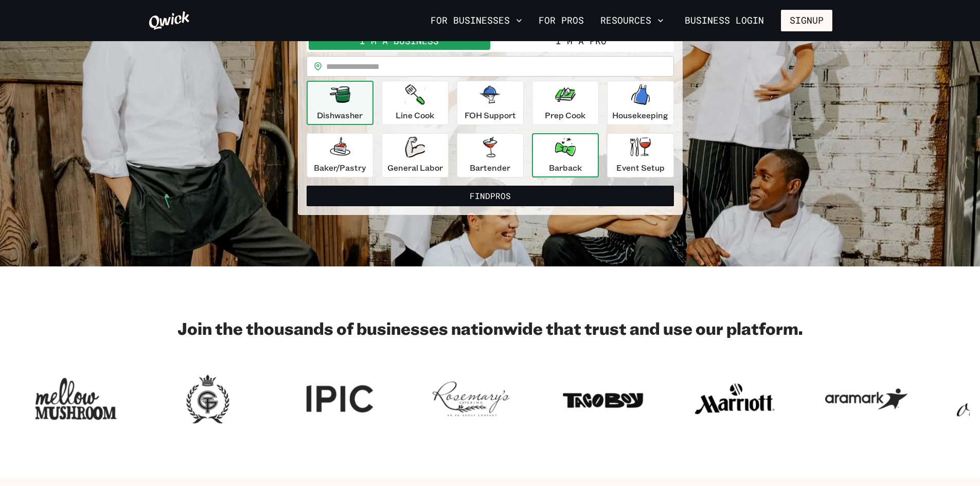 Image resolution: width=980 pixels, height=486 pixels. I want to click on button: Prep Cook, so click(566, 103).